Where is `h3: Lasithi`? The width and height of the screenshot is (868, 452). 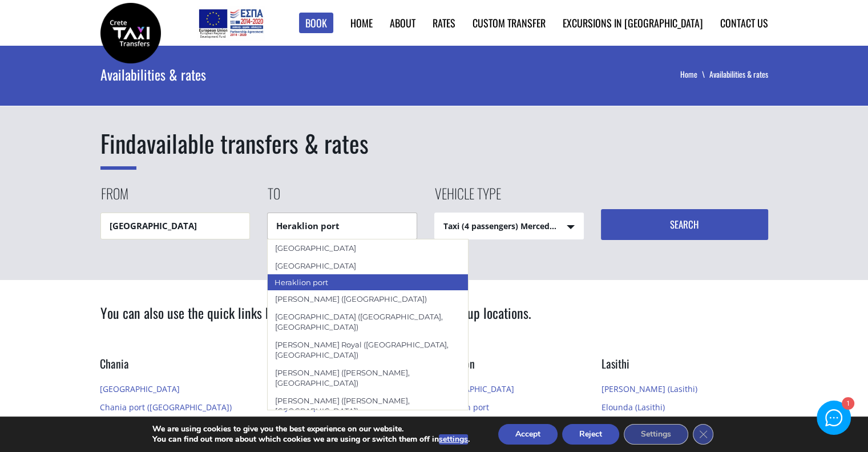 h3: Lasithi is located at coordinates (676, 367).